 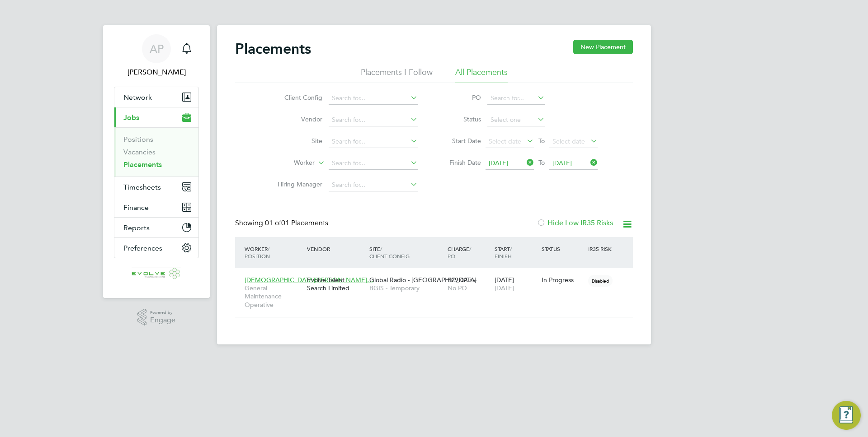 I want to click on button: Network, so click(x=157, y=97).